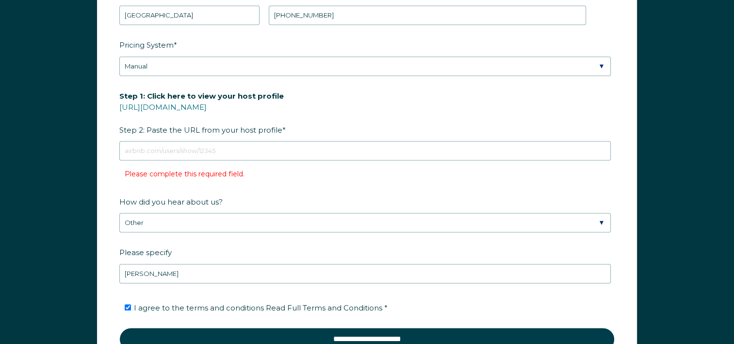  What do you see at coordinates (365, 150) in the screenshot?
I see `input: airbnb.com/users/show/12345` at bounding box center [365, 150].